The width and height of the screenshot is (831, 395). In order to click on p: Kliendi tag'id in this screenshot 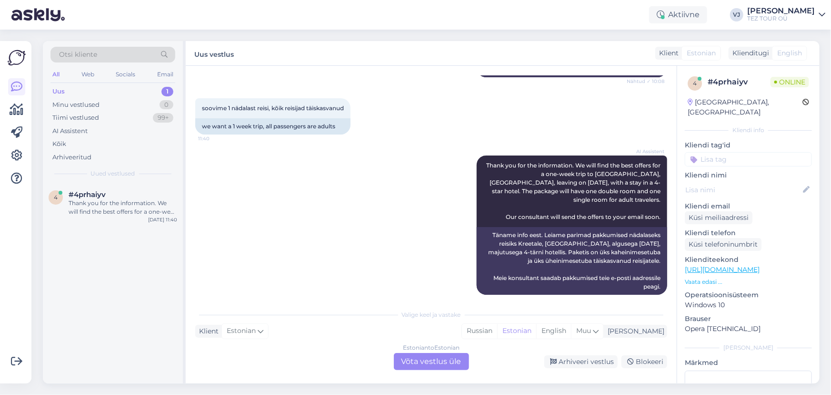, I will do `click(749, 145)`.